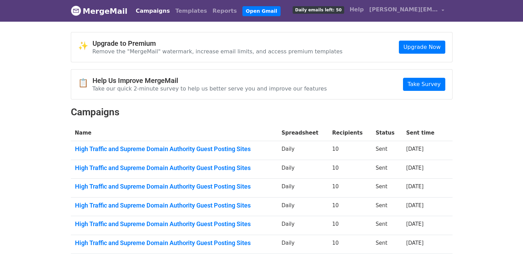 This screenshot has width=523, height=254. Describe the element at coordinates (99, 11) in the screenshot. I see `a: MergeMail` at that location.